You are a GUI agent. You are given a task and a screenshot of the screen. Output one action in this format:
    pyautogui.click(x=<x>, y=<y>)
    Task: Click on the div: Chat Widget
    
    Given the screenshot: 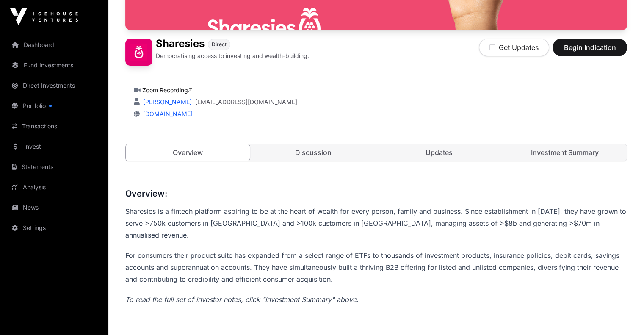 What is the action you would take?
    pyautogui.click(x=623, y=315)
    